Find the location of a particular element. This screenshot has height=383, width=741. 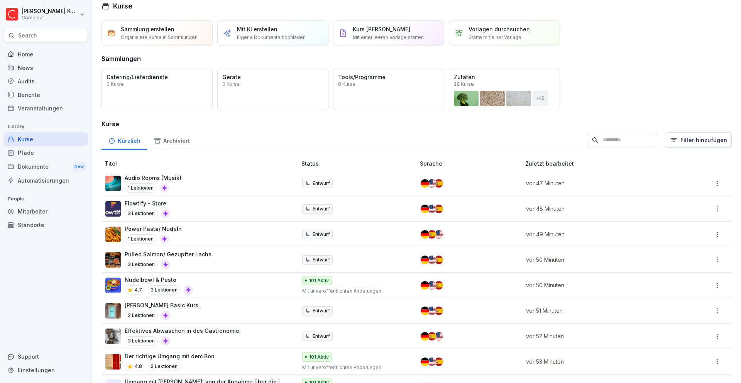

a: Kurse is located at coordinates (46, 139).